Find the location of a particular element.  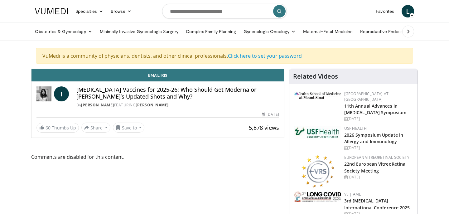

div: VuMedi is a community of physicians, dentists, and other clinical professionals. is located at coordinates (225, 56).